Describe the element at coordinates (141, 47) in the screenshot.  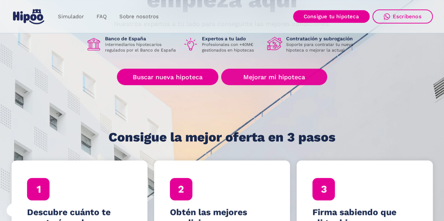
I see `p: Intermediarios hipotecarios regulados por el Banco de España` at that location.